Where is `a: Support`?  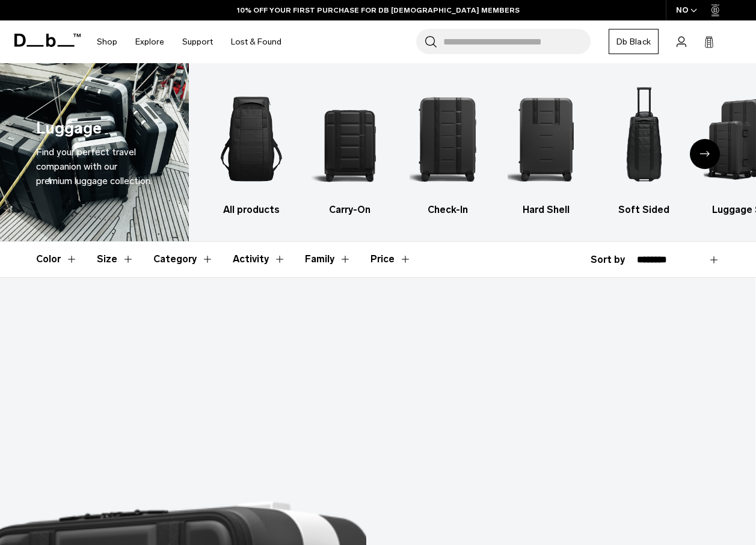
a: Support is located at coordinates (198, 42).